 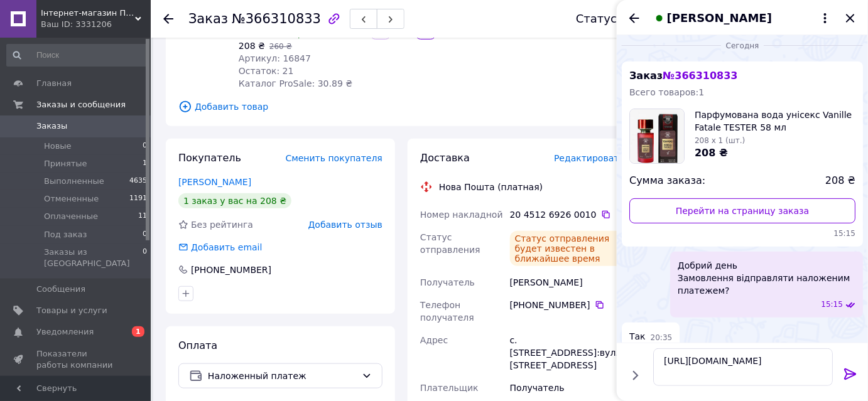 I want to click on span: Товары и услуги, so click(x=72, y=311).